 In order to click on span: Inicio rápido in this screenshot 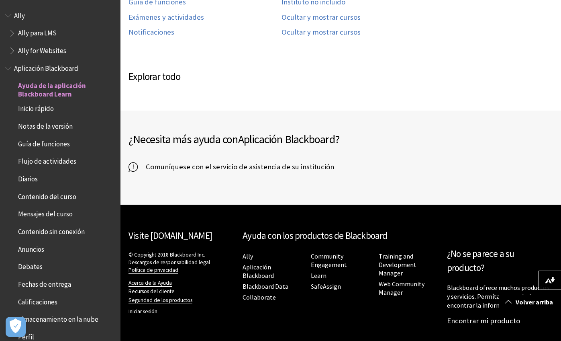, I will do `click(36, 107)`.